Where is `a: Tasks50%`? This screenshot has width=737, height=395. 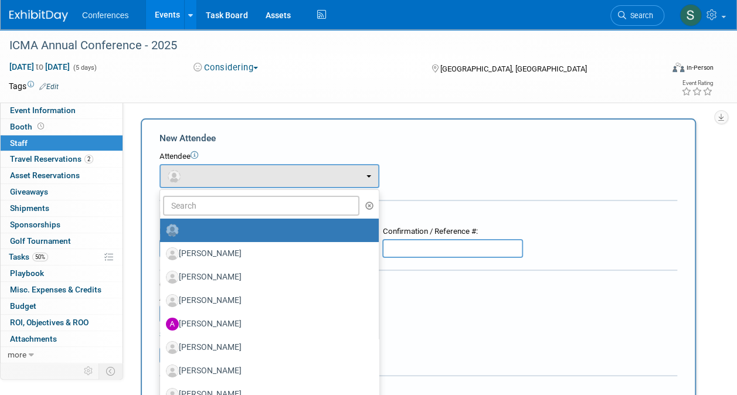
a: Tasks50% is located at coordinates (62, 257).